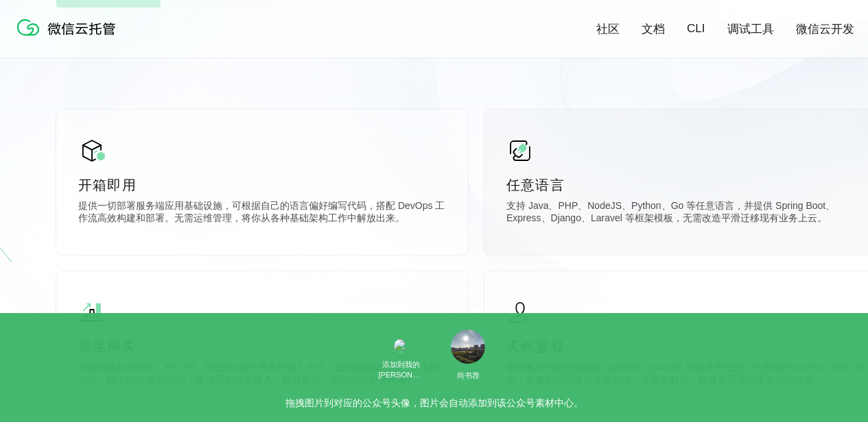 The width and height of the screenshot is (868, 422). I want to click on img: 微信云托管, so click(69, 28).